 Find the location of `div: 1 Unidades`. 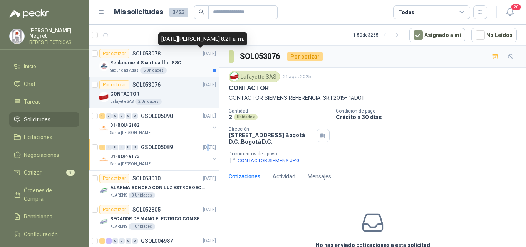

div: 1 Unidades is located at coordinates (142, 227).